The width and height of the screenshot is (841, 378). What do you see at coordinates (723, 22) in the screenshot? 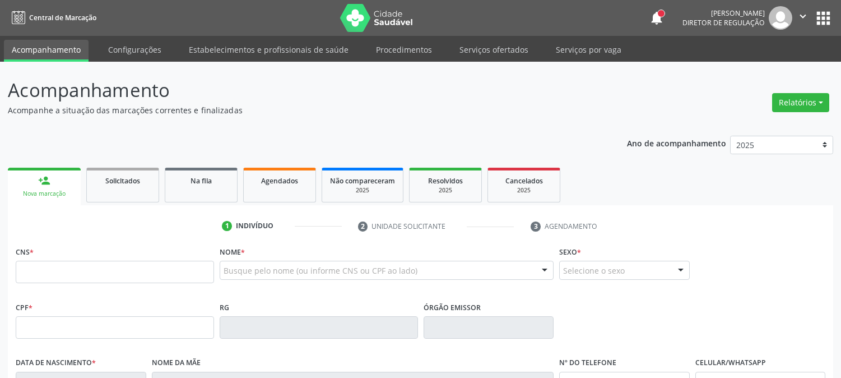
I see `span: Diretor de regulação` at bounding box center [723, 22].